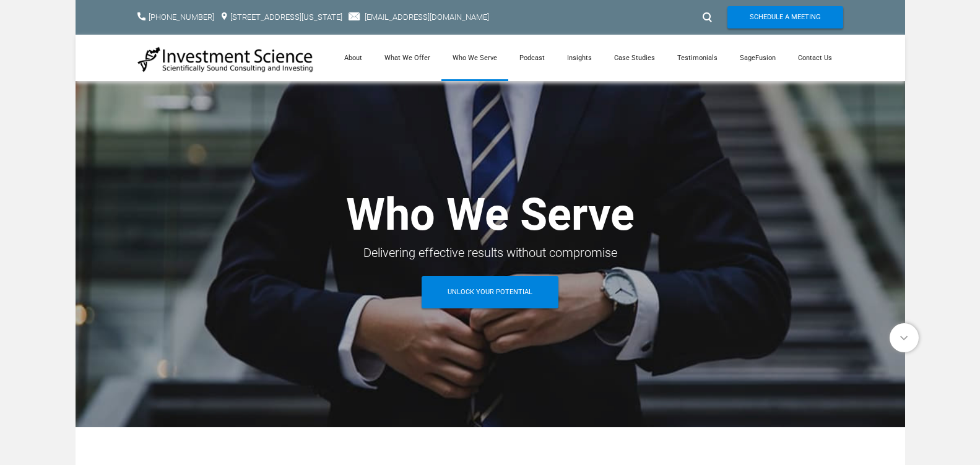 The height and width of the screenshot is (465, 980). I want to click on a: What We Offer, so click(407, 57).